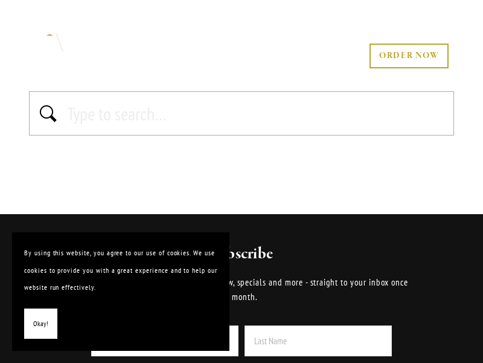  Describe the element at coordinates (256, 113) in the screenshot. I see `input: Type to search…` at that location.